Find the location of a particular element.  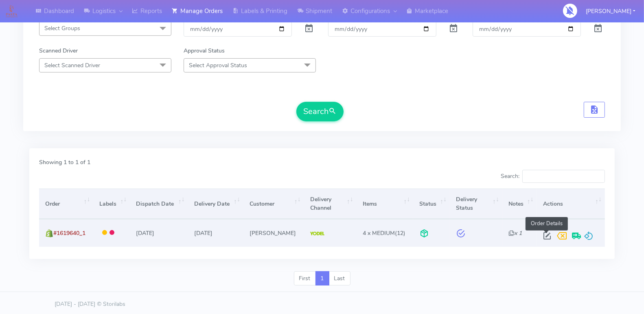

span: #1619640_1 is located at coordinates (69, 233).